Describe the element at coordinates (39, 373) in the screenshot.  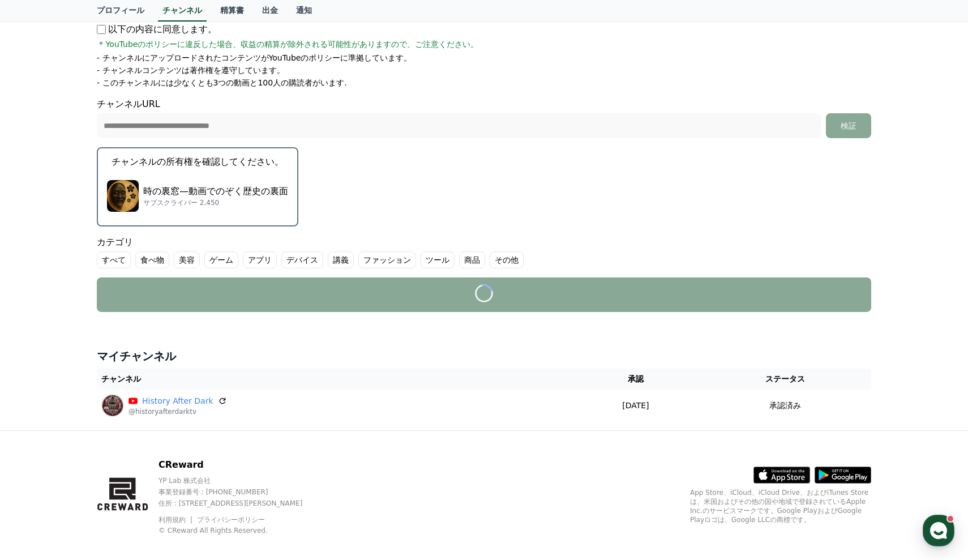
I see `a: ホーム` at that location.